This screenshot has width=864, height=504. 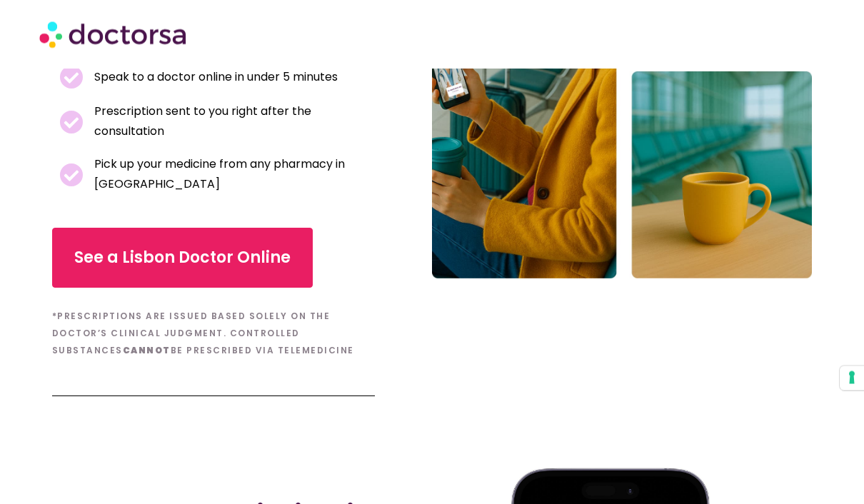 What do you see at coordinates (146, 351) in the screenshot?
I see `b: cannot` at bounding box center [146, 351].